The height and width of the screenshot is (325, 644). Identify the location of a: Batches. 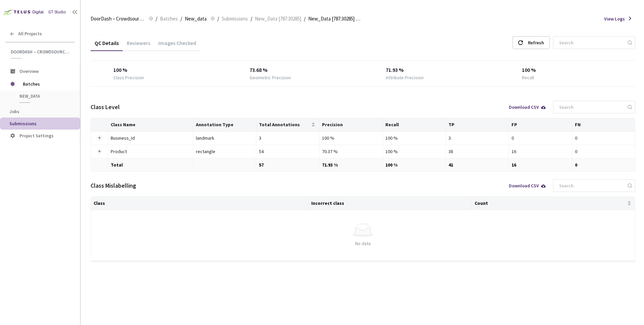
(169, 19).